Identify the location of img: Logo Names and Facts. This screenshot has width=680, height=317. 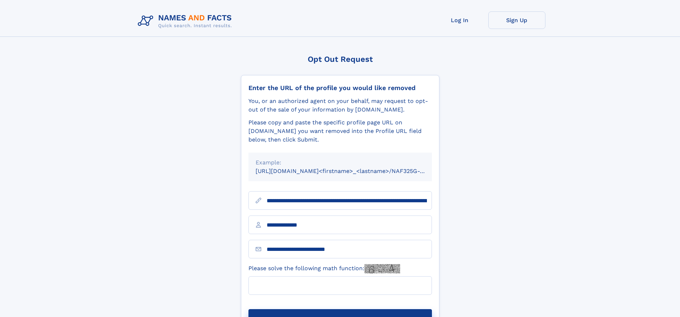
(186, 21).